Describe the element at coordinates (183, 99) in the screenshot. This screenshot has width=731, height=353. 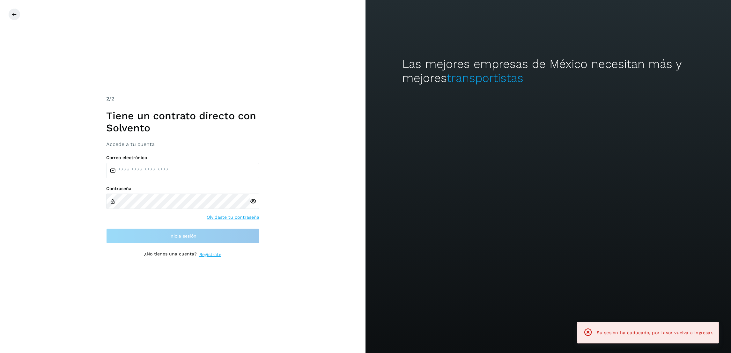
I see `div: /2` at that location.